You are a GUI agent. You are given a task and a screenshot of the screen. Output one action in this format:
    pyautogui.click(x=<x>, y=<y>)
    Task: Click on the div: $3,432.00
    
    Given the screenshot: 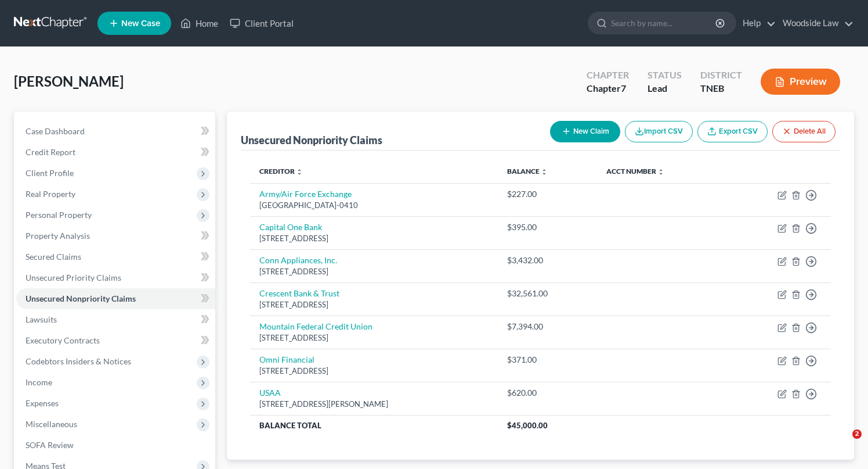 What is the action you would take?
    pyautogui.click(x=547, y=261)
    